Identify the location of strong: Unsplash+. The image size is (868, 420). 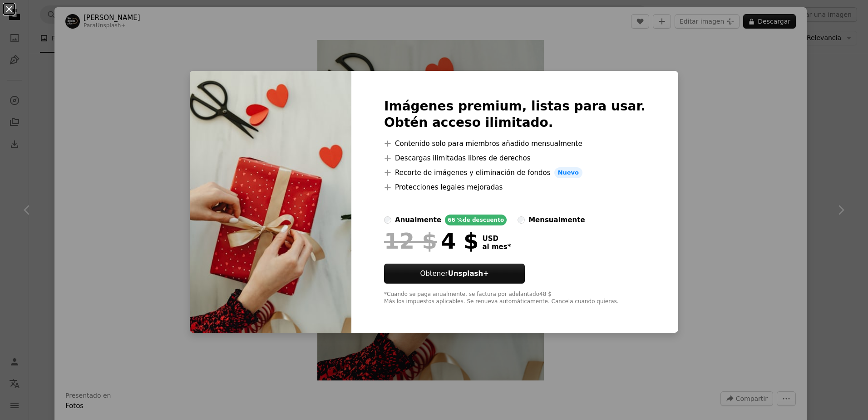
(468, 274).